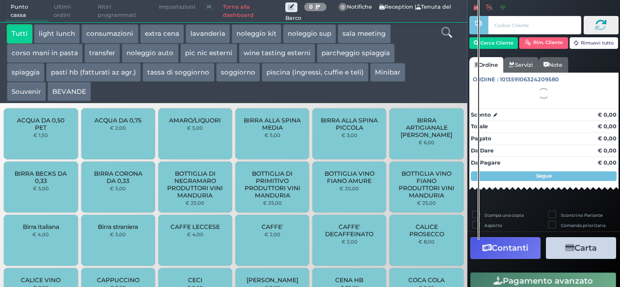 The width and height of the screenshot is (620, 287). What do you see at coordinates (195, 185) in the screenshot?
I see `span: BOTTIGLIA DI NEGRAMARO PRODUTTORI VINI MANDURIA` at bounding box center [195, 185].